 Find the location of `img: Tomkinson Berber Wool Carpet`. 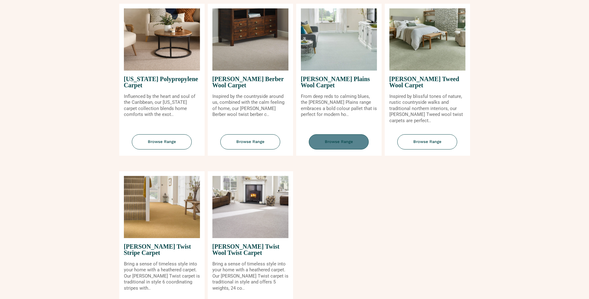

img: Tomkinson Berber Wool Carpet is located at coordinates (250, 39).